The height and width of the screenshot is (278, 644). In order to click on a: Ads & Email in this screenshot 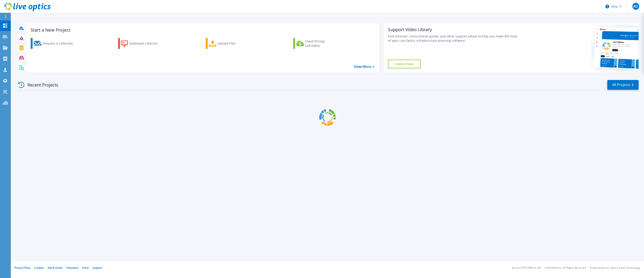, I will do `click(55, 267)`.